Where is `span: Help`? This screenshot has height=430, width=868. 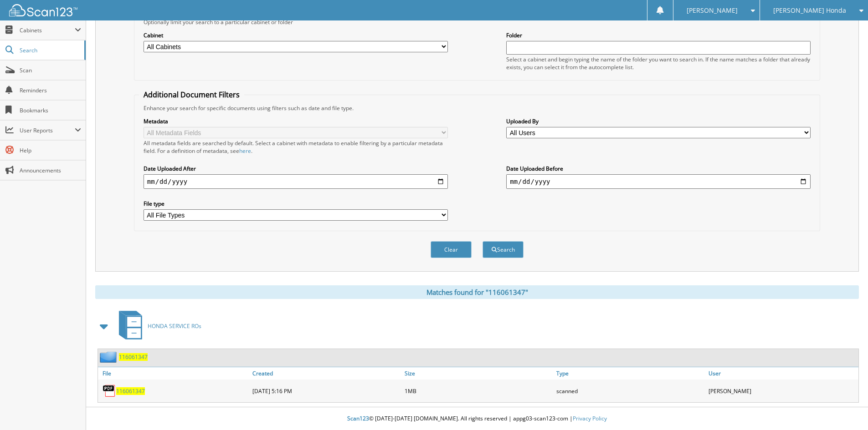
span: Help is located at coordinates (50, 150).